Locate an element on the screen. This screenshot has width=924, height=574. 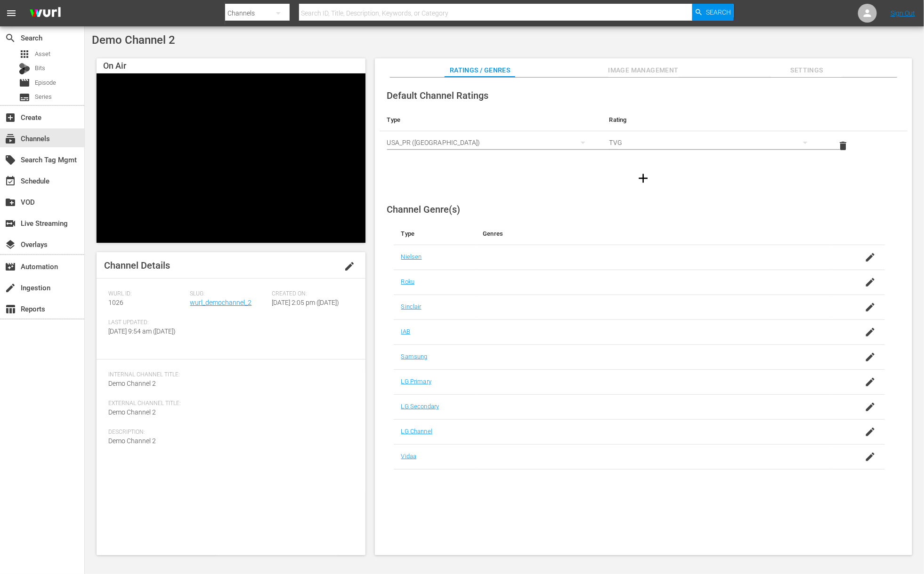
a: LG Primary is located at coordinates (417, 381).